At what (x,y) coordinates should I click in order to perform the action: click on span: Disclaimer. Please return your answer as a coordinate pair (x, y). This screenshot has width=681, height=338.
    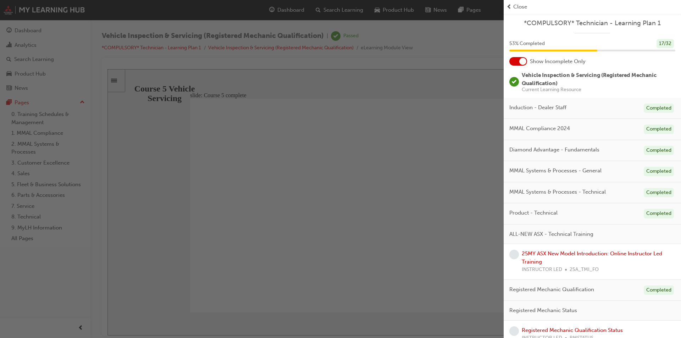
    Looking at the image, I should click on (536, 12).